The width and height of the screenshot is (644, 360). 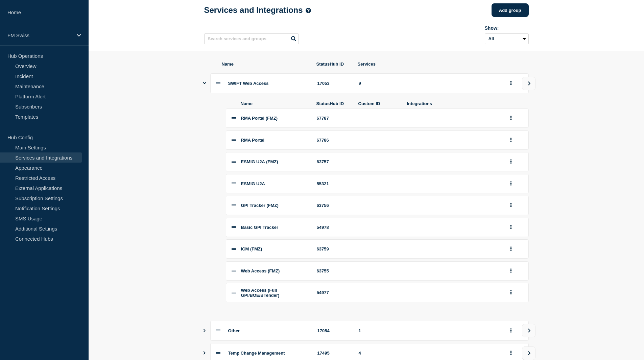 I want to click on span: Custom ID, so click(x=379, y=103).